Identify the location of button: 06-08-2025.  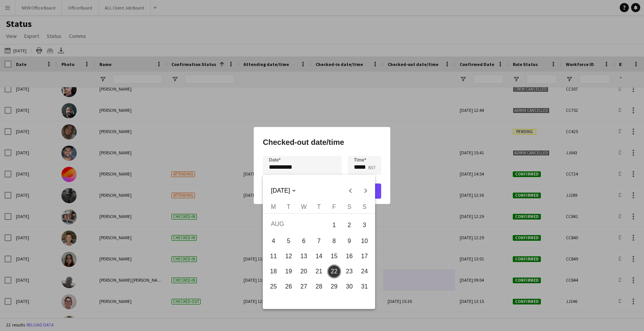
(304, 241).